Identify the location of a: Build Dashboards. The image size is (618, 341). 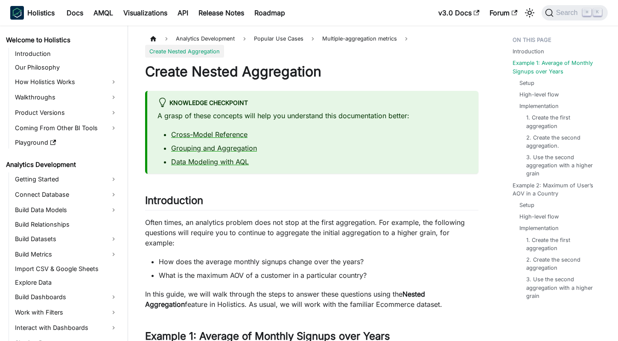
(66, 297).